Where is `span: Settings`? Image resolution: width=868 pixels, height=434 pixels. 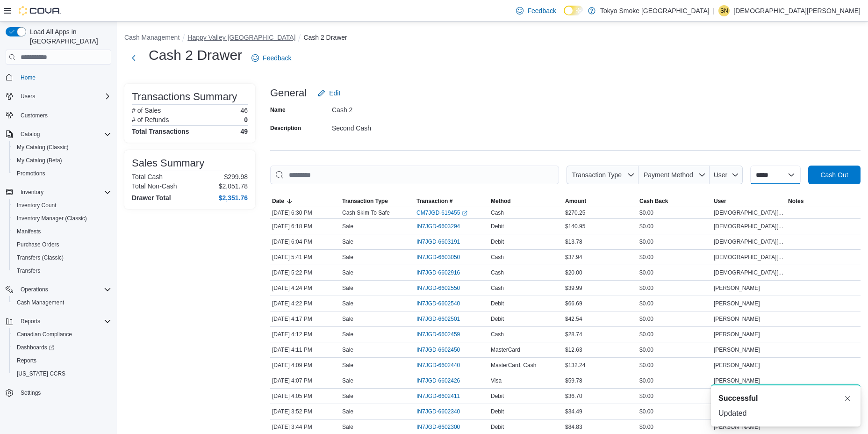
span: Settings is located at coordinates (30, 393).